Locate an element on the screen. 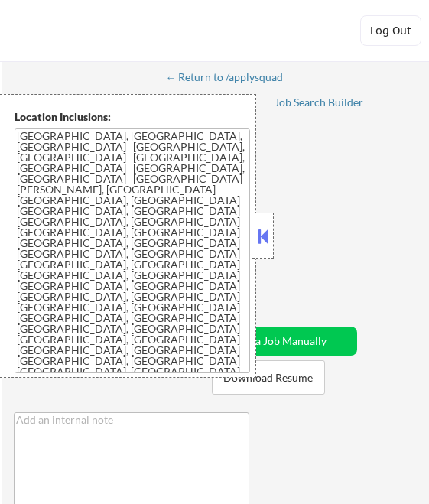  a: ← Return to /applysquad is located at coordinates (231, 79).